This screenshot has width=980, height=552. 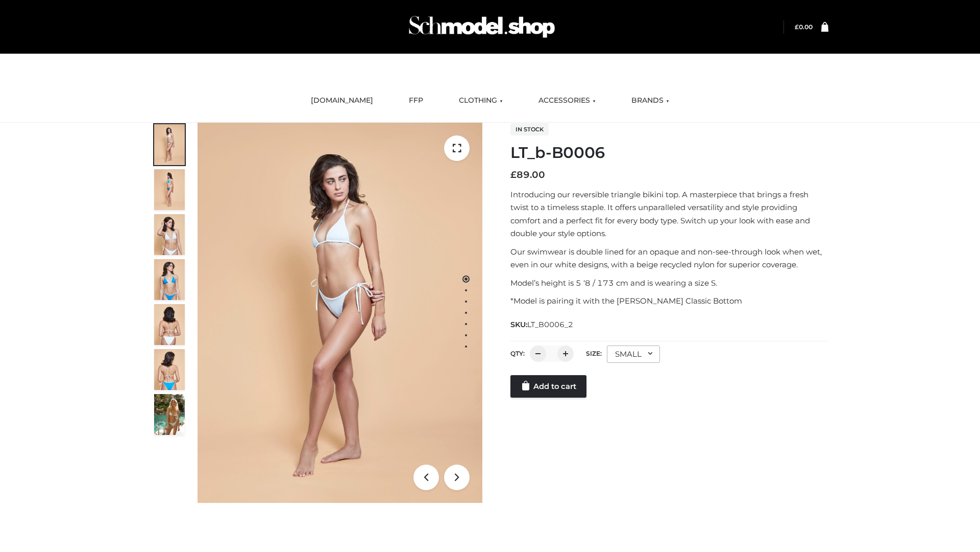 I want to click on img: ArielClassicBikiniTop_CloudNine_AzureSky_OW114ECO_8-scaled.jpg, so click(x=169, y=370).